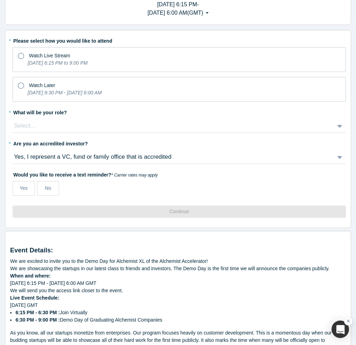  What do you see at coordinates (179, 143) in the screenshot?
I see `label: Are you an accredited investor?` at bounding box center [179, 143].